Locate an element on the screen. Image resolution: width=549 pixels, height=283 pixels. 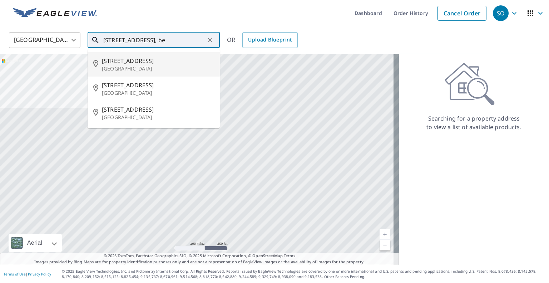
a: Terms is located at coordinates (289, 255).